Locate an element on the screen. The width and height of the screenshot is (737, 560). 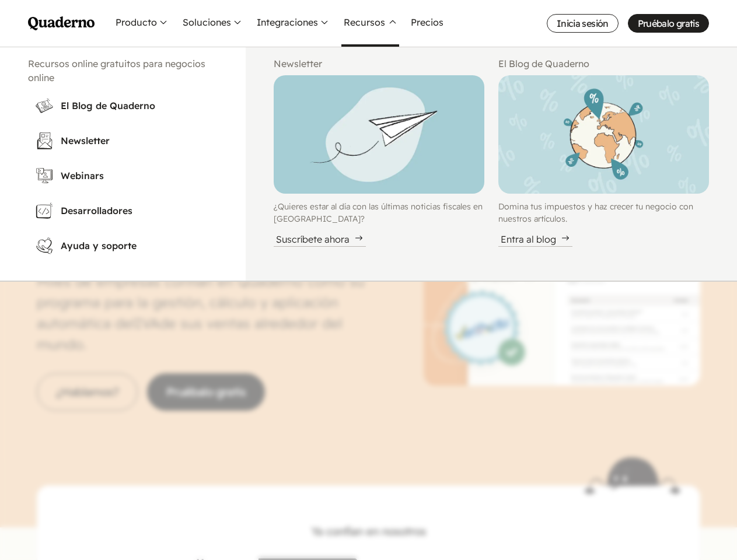
div: Entra al blog is located at coordinates (536, 239).